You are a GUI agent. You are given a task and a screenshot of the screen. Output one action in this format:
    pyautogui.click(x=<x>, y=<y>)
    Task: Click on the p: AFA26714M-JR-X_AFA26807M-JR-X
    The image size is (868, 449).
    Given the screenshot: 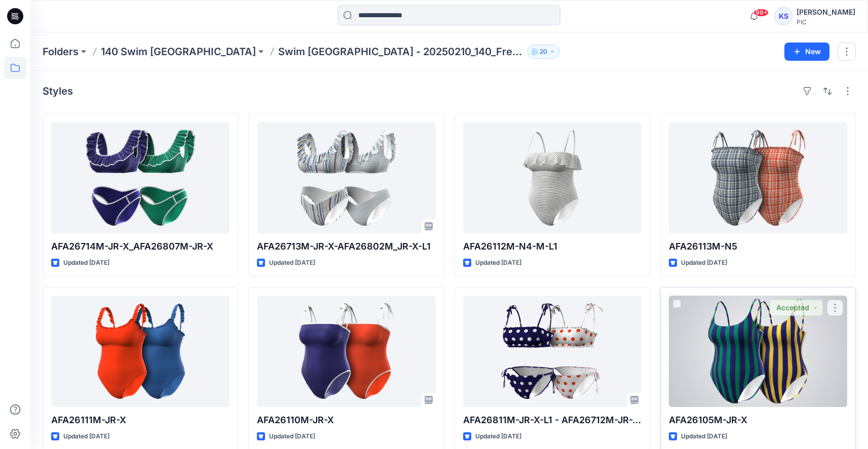 What is the action you would take?
    pyautogui.click(x=140, y=247)
    